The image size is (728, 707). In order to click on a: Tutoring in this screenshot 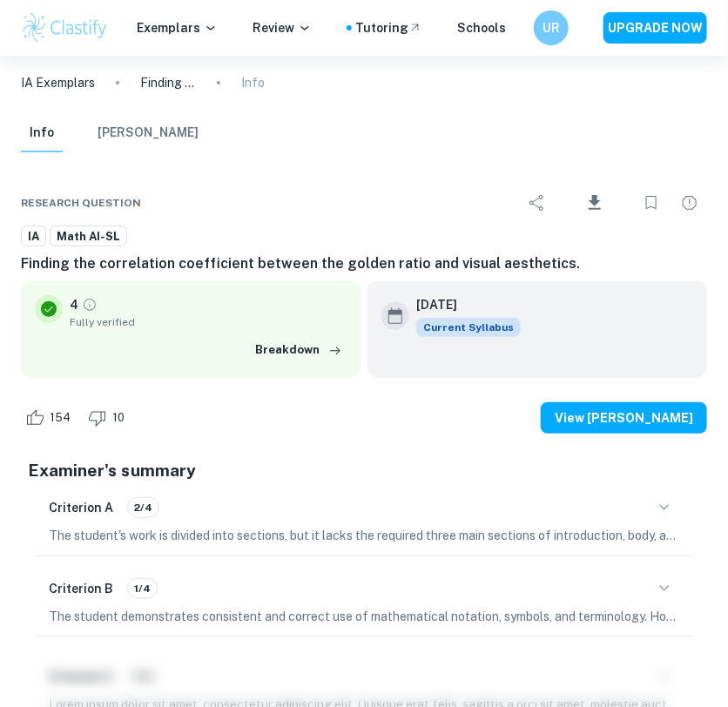, I will do `click(388, 28)`.